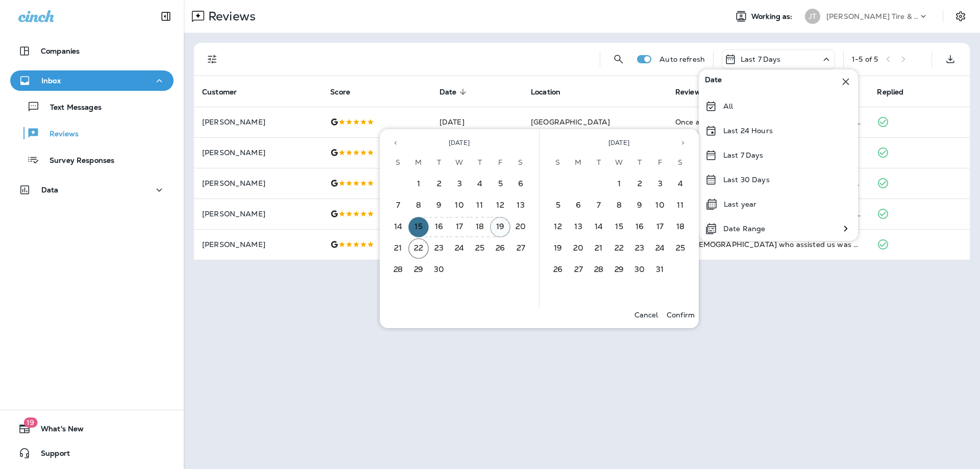 This screenshot has width=980, height=469. What do you see at coordinates (60, 51) in the screenshot?
I see `p: Companies` at bounding box center [60, 51].